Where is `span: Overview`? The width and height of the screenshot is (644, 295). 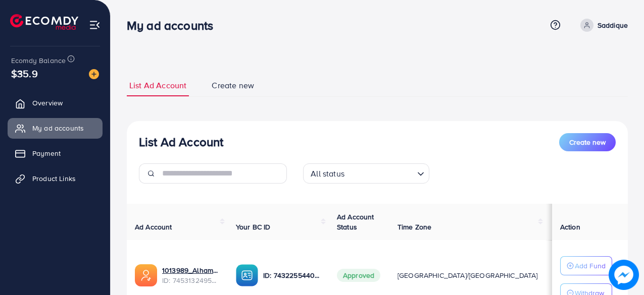 span: Overview is located at coordinates (47, 103).